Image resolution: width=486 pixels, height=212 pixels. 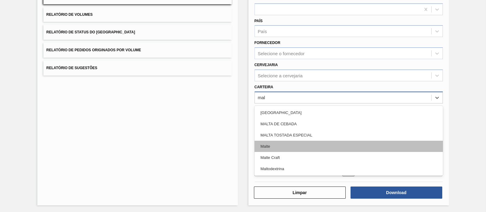 I want to click on button: Relatório de Pedidos Originados por Volume, so click(x=138, y=50).